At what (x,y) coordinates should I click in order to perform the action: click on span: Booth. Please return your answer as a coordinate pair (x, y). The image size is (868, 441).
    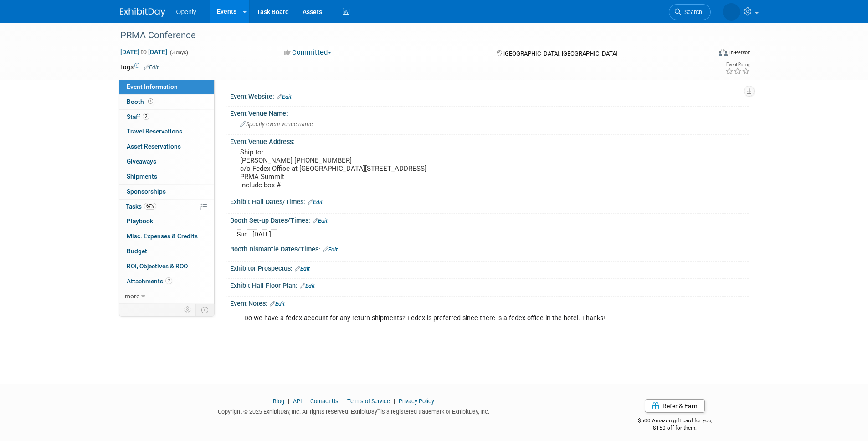
    Looking at the image, I should click on (140, 102).